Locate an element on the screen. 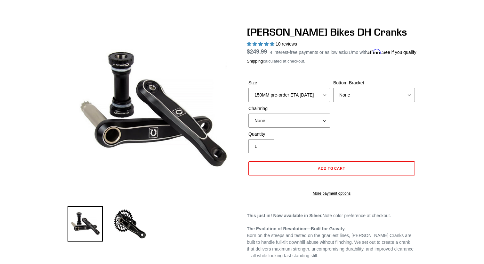  a: Shipping is located at coordinates (255, 61).